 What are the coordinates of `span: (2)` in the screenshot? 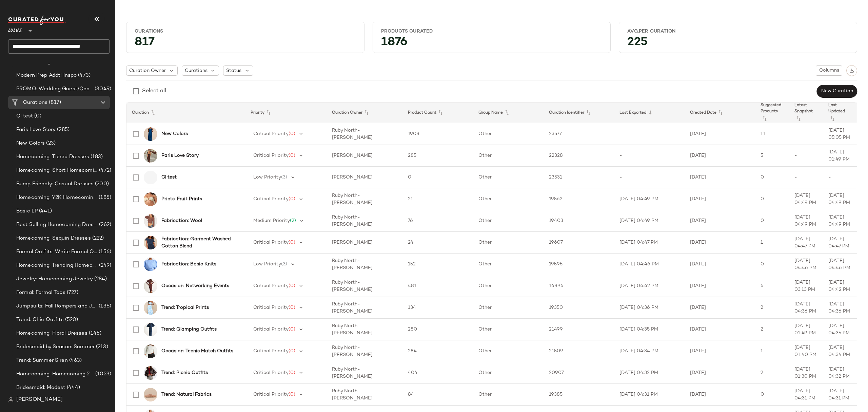 It's located at (293, 220).